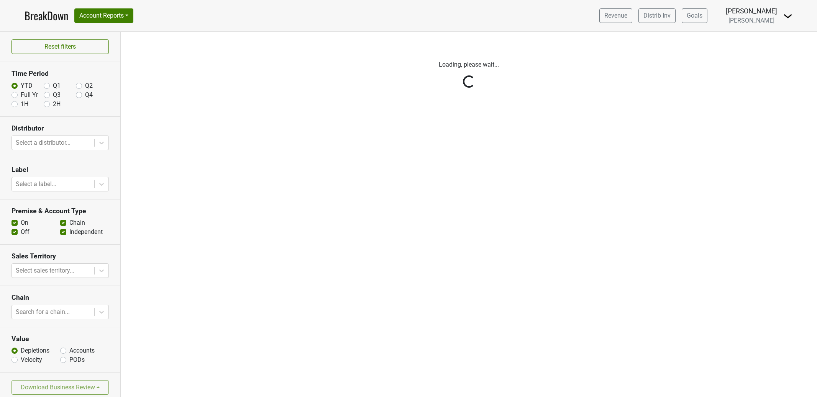 Image resolution: width=817 pixels, height=397 pixels. I want to click on p: Loading, please wait..., so click(469, 65).